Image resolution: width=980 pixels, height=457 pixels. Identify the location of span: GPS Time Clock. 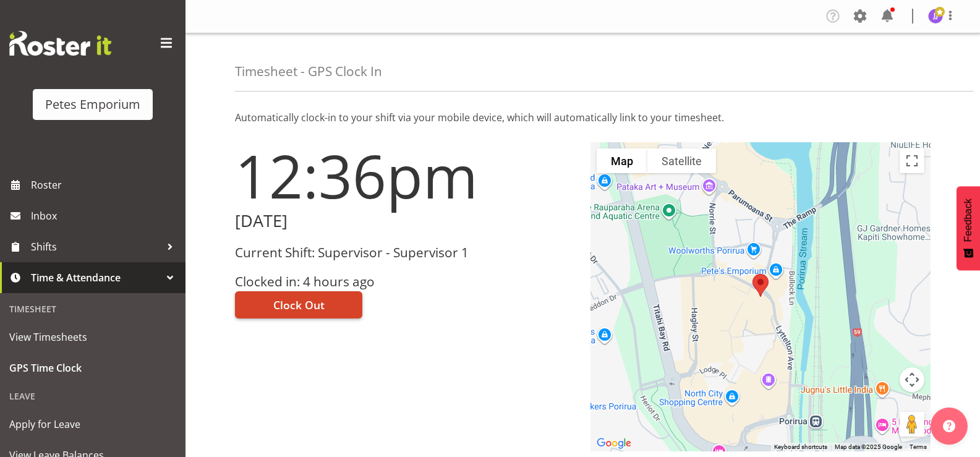
(93, 367).